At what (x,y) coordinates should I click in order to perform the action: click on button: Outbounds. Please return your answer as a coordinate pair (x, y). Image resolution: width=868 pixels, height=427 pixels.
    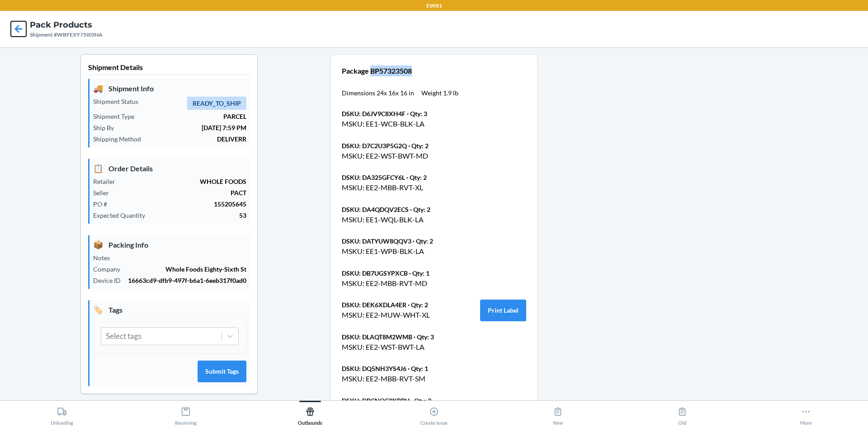
    Looking at the image, I should click on (310, 413).